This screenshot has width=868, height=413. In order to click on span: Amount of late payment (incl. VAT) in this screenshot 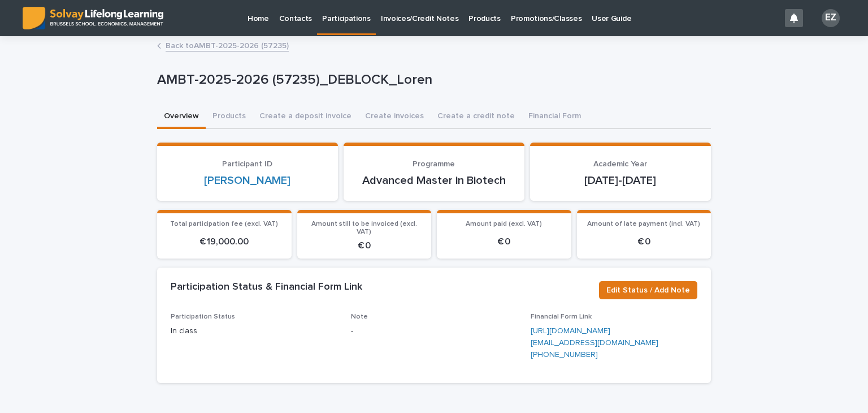, I will do `click(644, 224)`.